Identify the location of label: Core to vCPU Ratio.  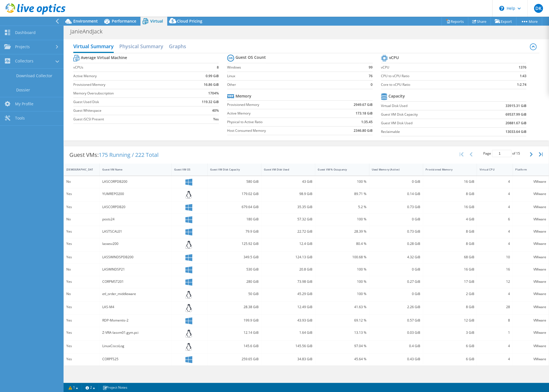
(437, 85).